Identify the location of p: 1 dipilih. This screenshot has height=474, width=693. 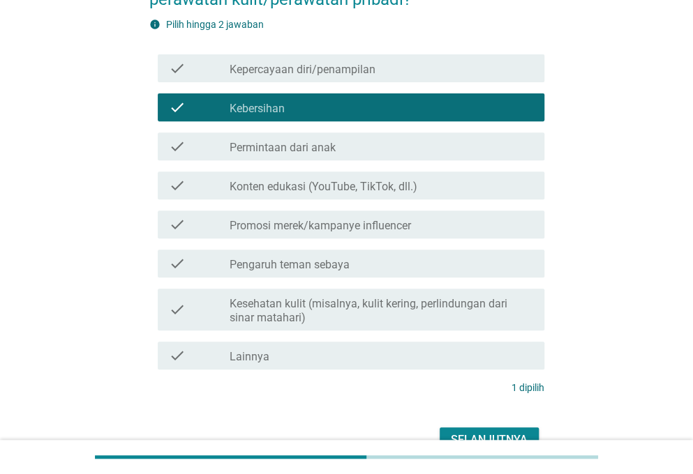
(527, 388).